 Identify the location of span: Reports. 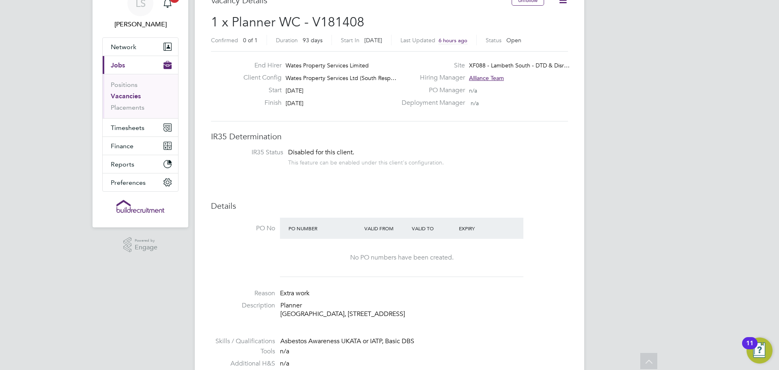
(123, 164).